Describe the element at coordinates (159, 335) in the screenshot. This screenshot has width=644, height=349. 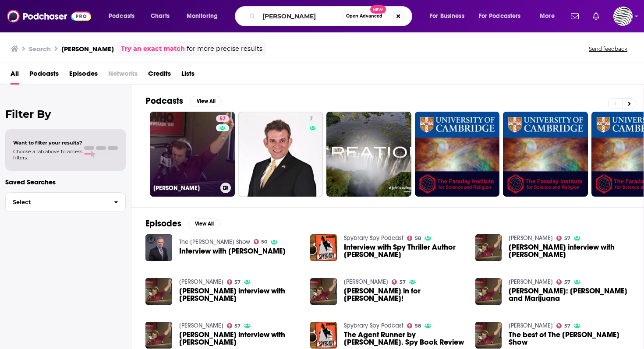
I see `img: Simon Conway interview with Todd Stepsis` at that location.